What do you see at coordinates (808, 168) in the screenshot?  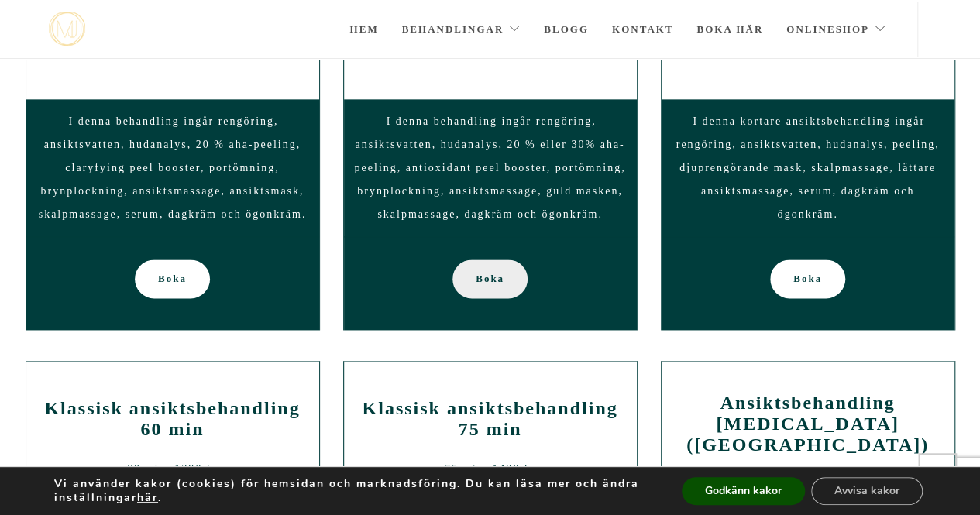 I see `span: I denna kortare ansiktsbehandling ingår rengöring, ansiktsvatten, hudanalys, peeling, djuprengöra...` at bounding box center [808, 168].